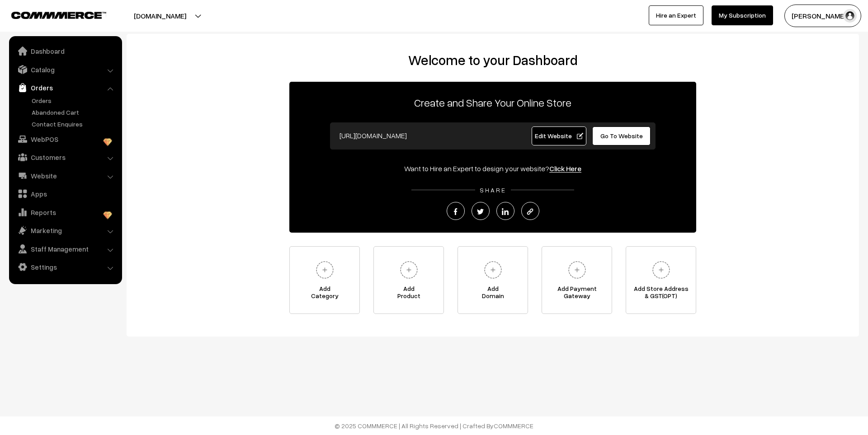 This screenshot has width=868, height=435. Describe the element at coordinates (742, 15) in the screenshot. I see `a: My Subscription` at that location.